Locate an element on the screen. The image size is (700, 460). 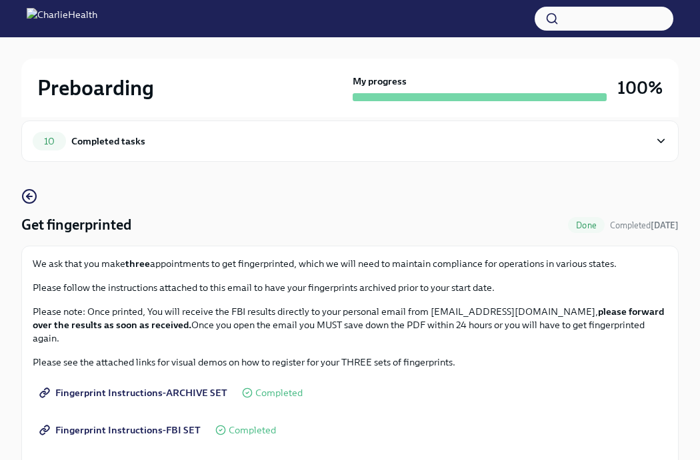
p: We ask that you make appointments to get fingerprinted, which we will need to maintain compliance... is located at coordinates (350, 264).